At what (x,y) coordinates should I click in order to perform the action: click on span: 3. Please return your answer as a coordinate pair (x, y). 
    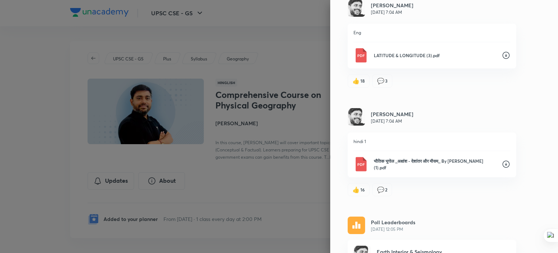
    Looking at the image, I should click on (386, 81).